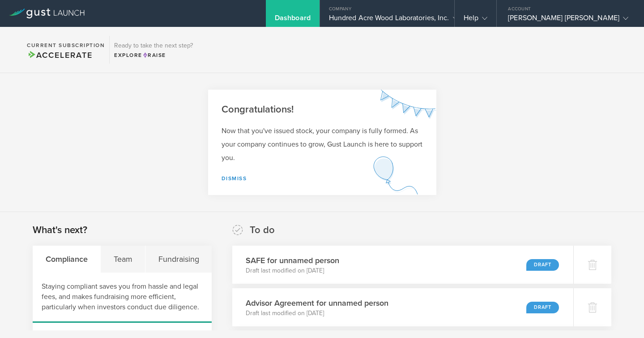 The width and height of the screenshot is (644, 338). What do you see at coordinates (322, 144) in the screenshot?
I see `p: Now that you've issued stock, your company is fully formed. As your company continues to grow, Gu...` at bounding box center [322, 144].